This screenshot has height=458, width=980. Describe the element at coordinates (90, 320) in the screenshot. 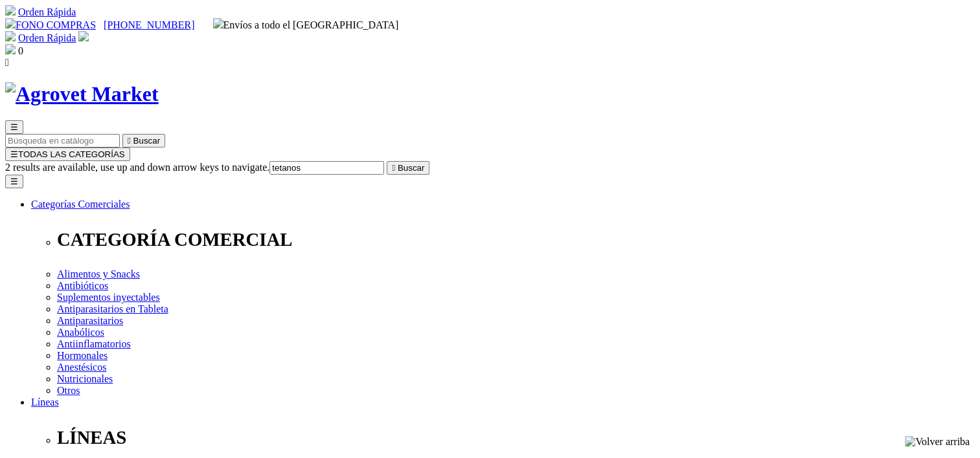

I see `span: Antiparasitarios` at that location.